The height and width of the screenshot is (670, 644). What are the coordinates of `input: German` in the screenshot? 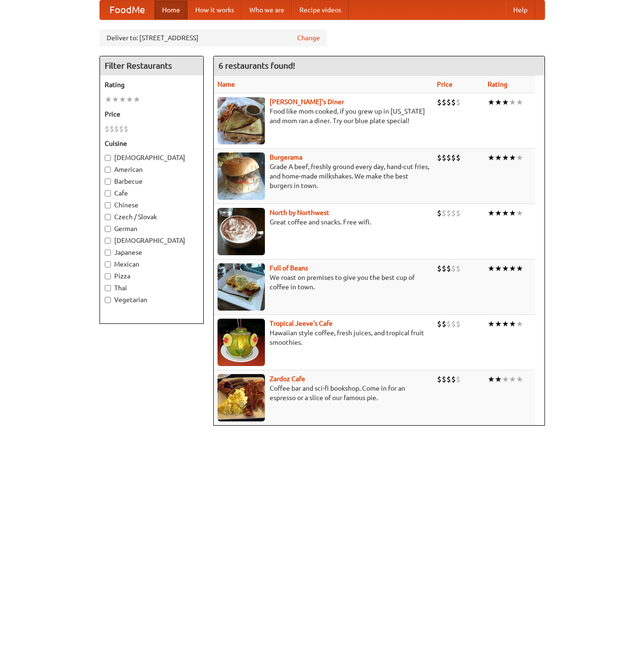 It's located at (107, 229).